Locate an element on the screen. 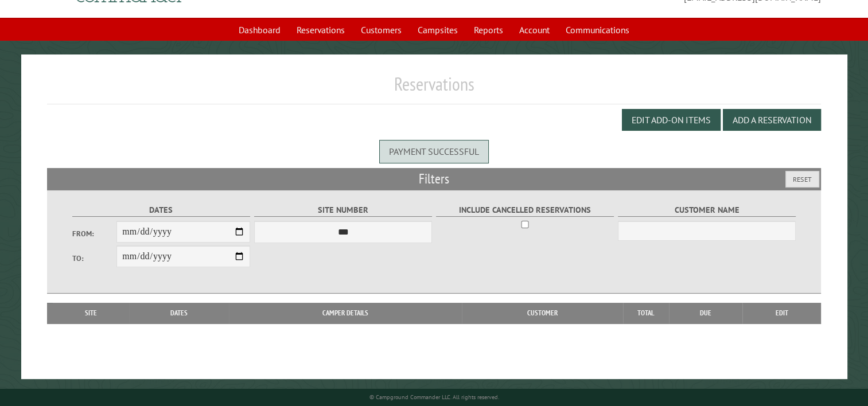 This screenshot has width=868, height=406. label: From: is located at coordinates (95, 233).